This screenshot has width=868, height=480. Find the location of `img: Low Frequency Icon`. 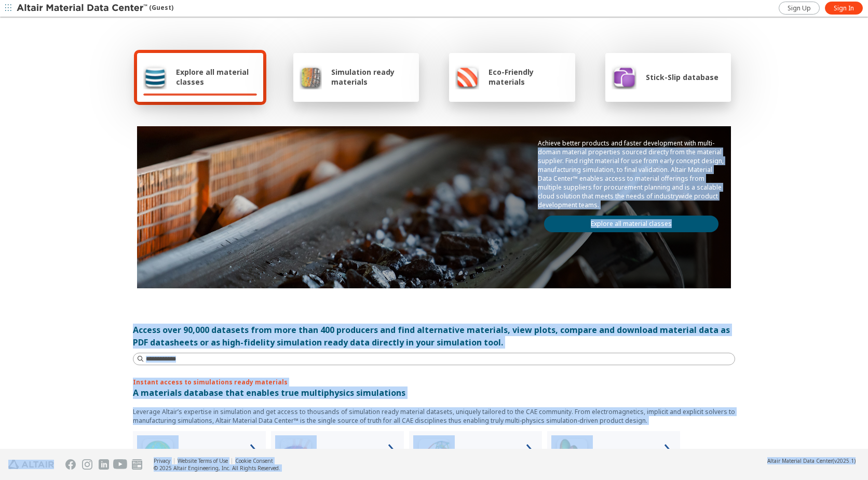

img: Low Frequency Icon is located at coordinates (296, 456).